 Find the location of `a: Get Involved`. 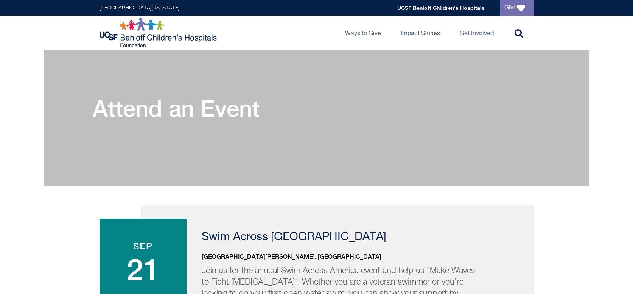

a: Get Involved is located at coordinates (477, 33).